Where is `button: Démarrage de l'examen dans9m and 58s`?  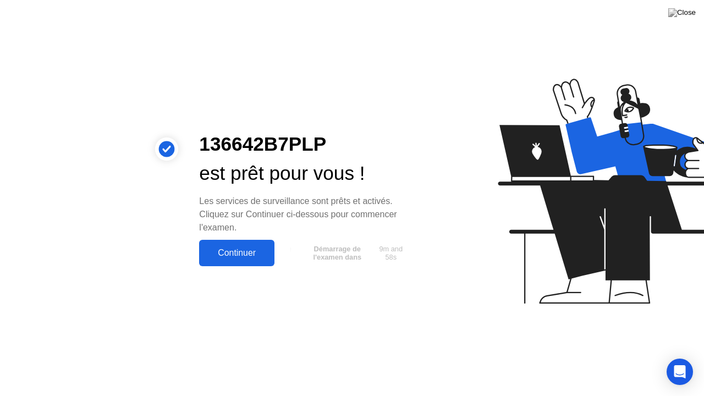
button: Démarrage de l'examen dans9m and 58s is located at coordinates (344, 253).